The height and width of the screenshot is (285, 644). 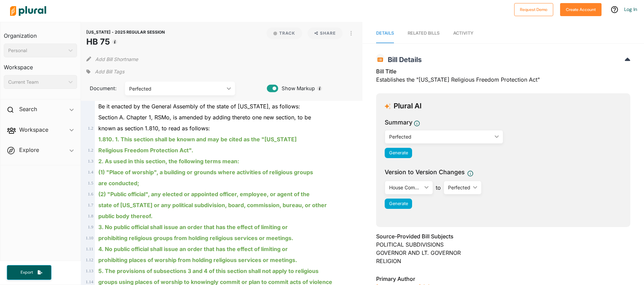 I want to click on ins: (2) "Public official", any elected or appointed officer, employee, or agent of the, so click(x=204, y=194).